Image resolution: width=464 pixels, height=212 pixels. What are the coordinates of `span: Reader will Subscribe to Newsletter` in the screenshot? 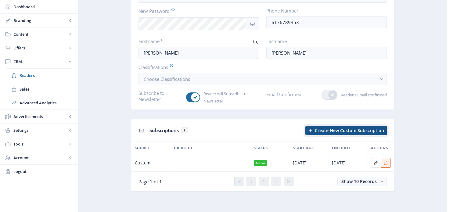 It's located at (229, 97).